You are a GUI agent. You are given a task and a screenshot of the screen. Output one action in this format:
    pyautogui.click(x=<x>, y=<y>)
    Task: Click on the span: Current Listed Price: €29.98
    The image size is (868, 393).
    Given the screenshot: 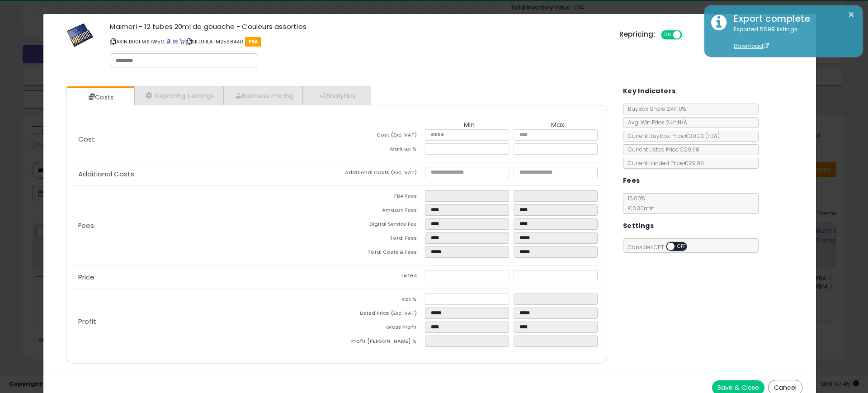 What is the action you would take?
    pyautogui.click(x=662, y=150)
    